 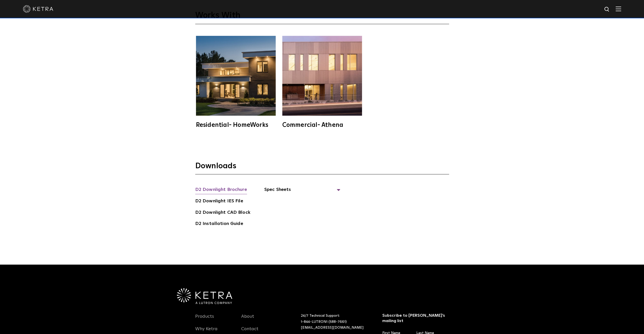 What do you see at coordinates (219, 224) in the screenshot?
I see `a: D2 Installation Guide` at bounding box center [219, 224].